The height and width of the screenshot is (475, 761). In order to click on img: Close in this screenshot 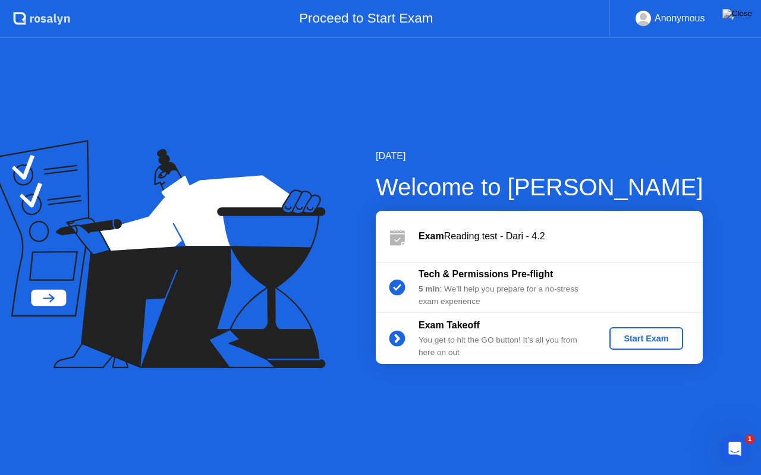, I will do `click(737, 14)`.